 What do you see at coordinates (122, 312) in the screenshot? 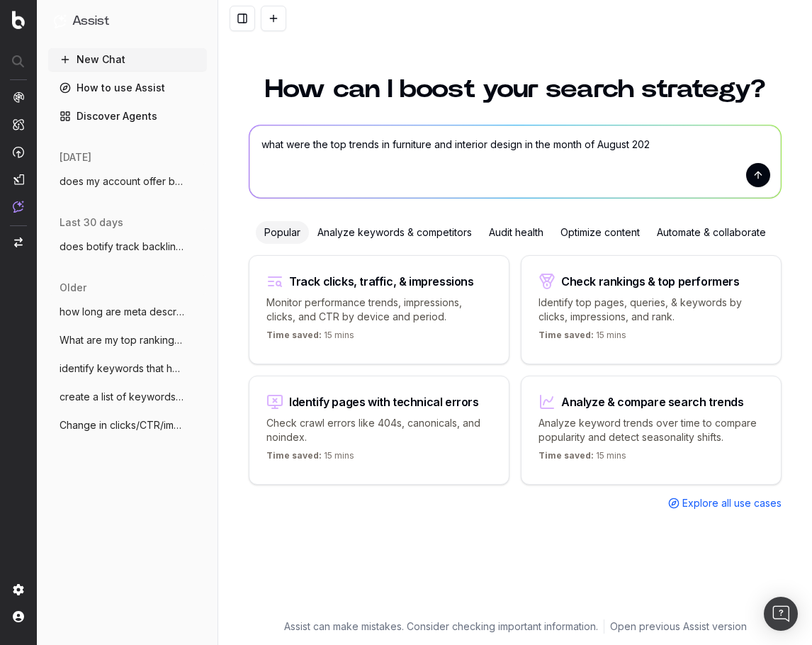
I see `span: how long are meta descriptions are suppo` at bounding box center [122, 312].